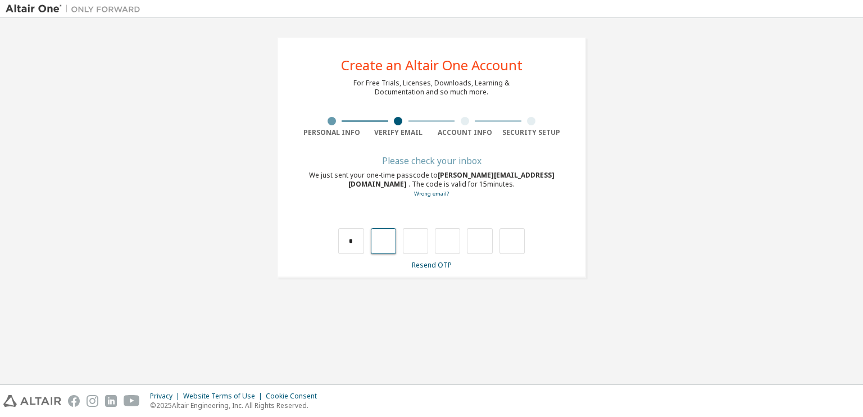  What do you see at coordinates (331, 133) in the screenshot?
I see `div: Personal Info` at bounding box center [331, 133].